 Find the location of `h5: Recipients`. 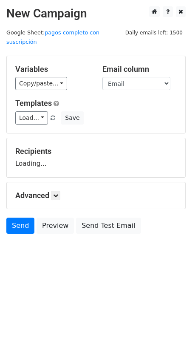

h5: Recipients is located at coordinates (96, 152).